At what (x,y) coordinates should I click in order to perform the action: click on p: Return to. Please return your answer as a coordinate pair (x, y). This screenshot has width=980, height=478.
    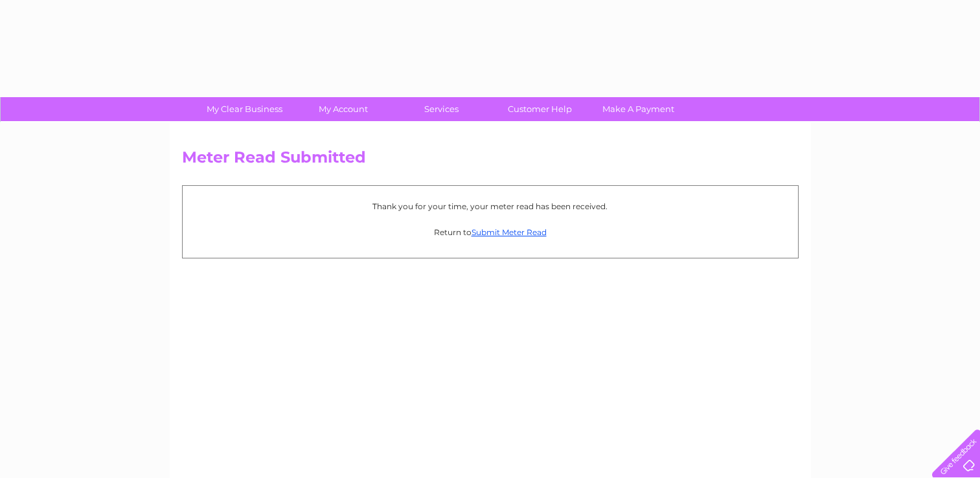
    Looking at the image, I should click on (490, 232).